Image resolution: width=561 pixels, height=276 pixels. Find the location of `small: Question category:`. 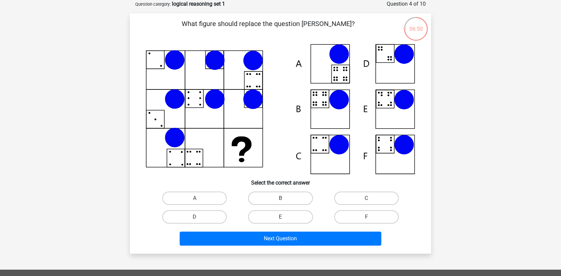

small: Question category: is located at coordinates (153, 4).